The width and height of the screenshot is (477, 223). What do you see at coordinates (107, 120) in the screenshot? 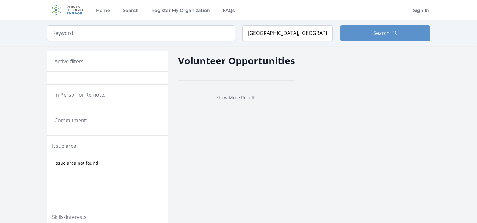
I see `legend: Commitment:` at bounding box center [107, 120].